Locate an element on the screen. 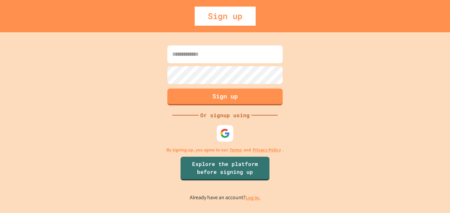 The height and width of the screenshot is (213, 450). div: Sign up is located at coordinates (225, 16).